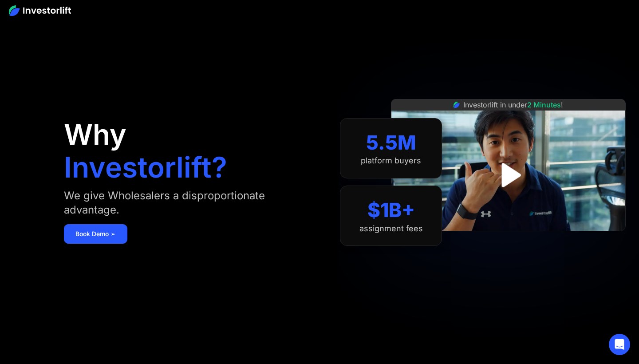  What do you see at coordinates (145, 167) in the screenshot?
I see `h1: Investorlift?` at bounding box center [145, 167].